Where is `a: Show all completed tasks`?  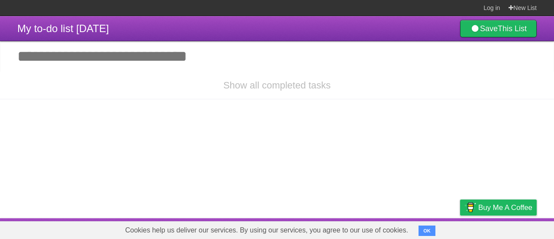 a: Show all completed tasks is located at coordinates (277, 85).